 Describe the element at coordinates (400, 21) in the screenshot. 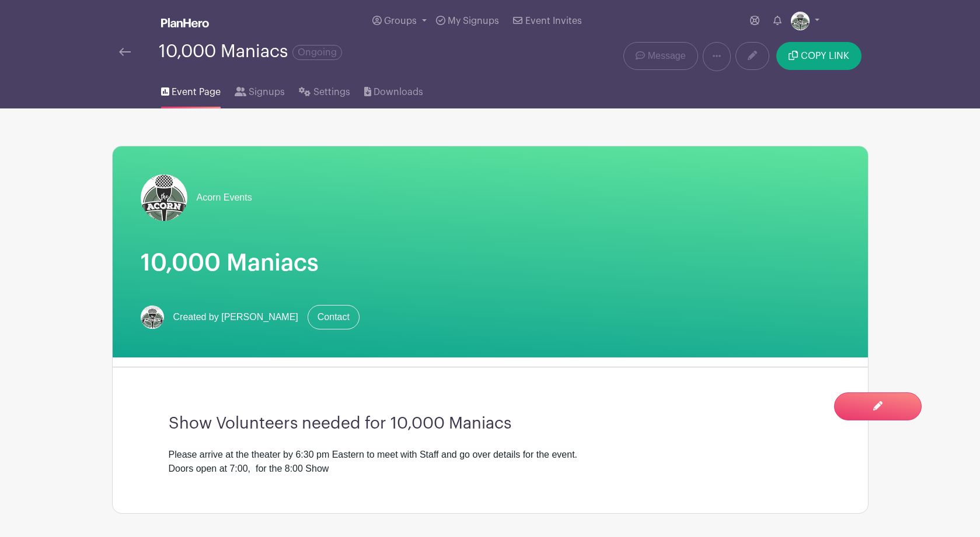

I see `span: Groups` at that location.